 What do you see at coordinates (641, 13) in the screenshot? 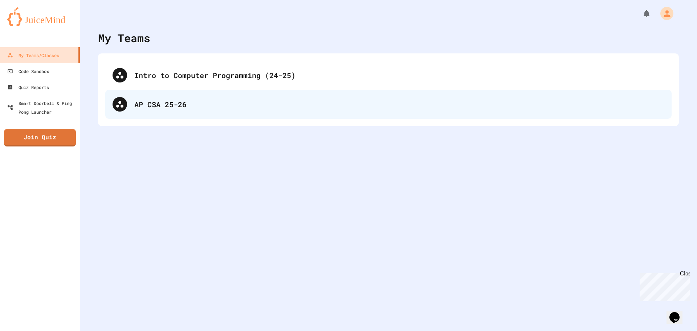
I see `div: My Notifications` at bounding box center [641, 13].